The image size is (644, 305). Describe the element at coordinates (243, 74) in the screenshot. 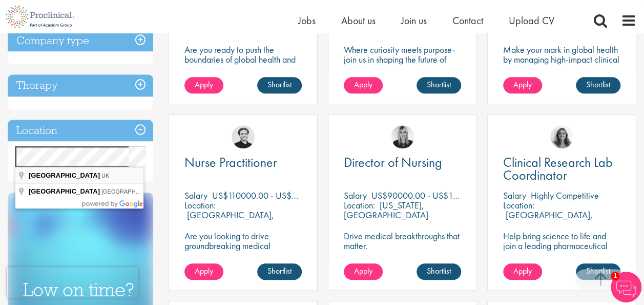

I see `p: Are you ready to push the boundaries of global health and make a lasting impact? This role at a h...` at that location.